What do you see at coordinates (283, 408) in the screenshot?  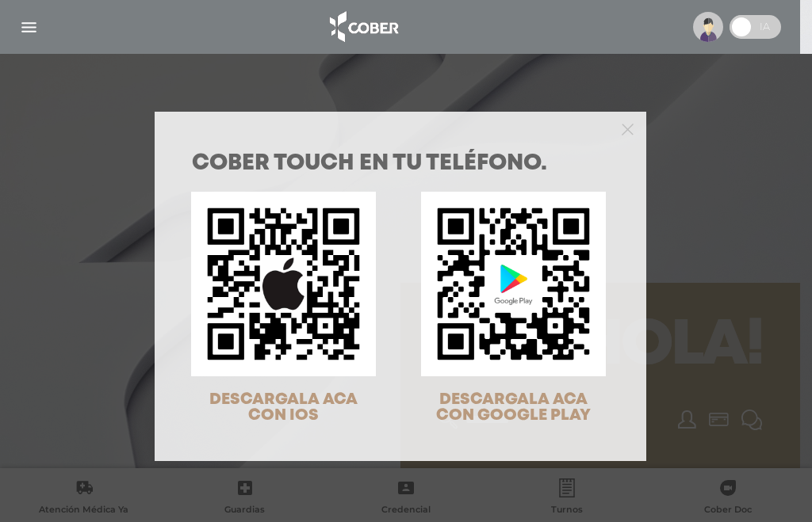 I see `span: DESCARGALA ACA CON IOS` at bounding box center [283, 408].